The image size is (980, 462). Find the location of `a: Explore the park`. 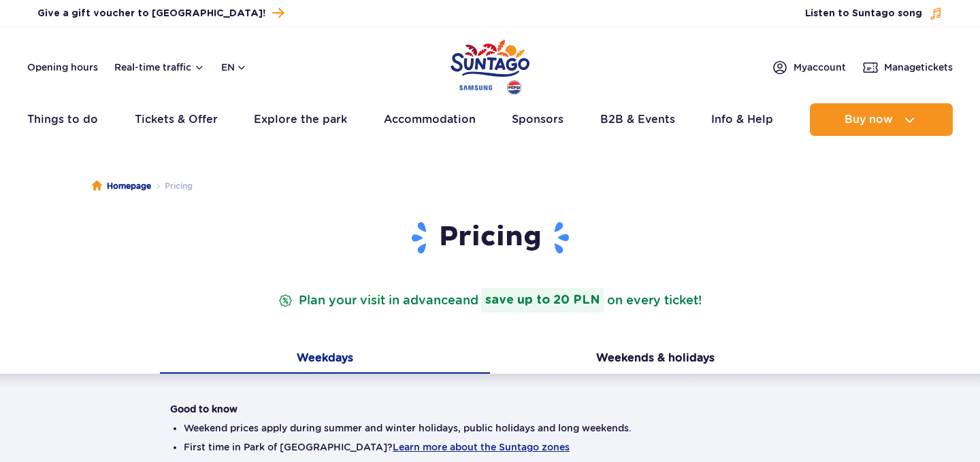

a: Explore the park is located at coordinates (300, 119).